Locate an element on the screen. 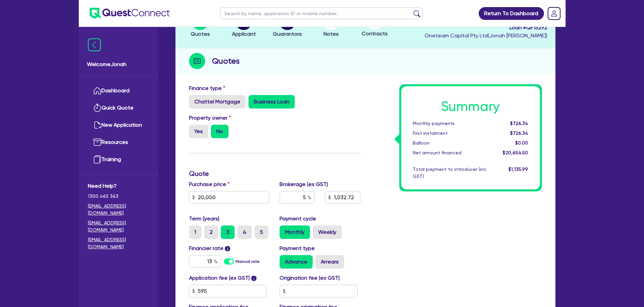  label: Arrears is located at coordinates (329, 262).